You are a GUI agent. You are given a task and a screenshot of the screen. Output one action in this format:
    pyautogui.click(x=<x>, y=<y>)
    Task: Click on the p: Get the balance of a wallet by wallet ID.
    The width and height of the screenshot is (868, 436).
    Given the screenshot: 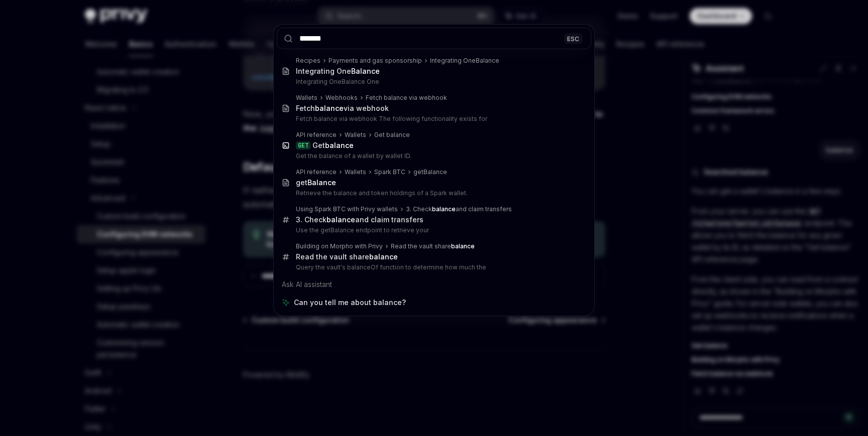 What is the action you would take?
    pyautogui.click(x=433, y=156)
    